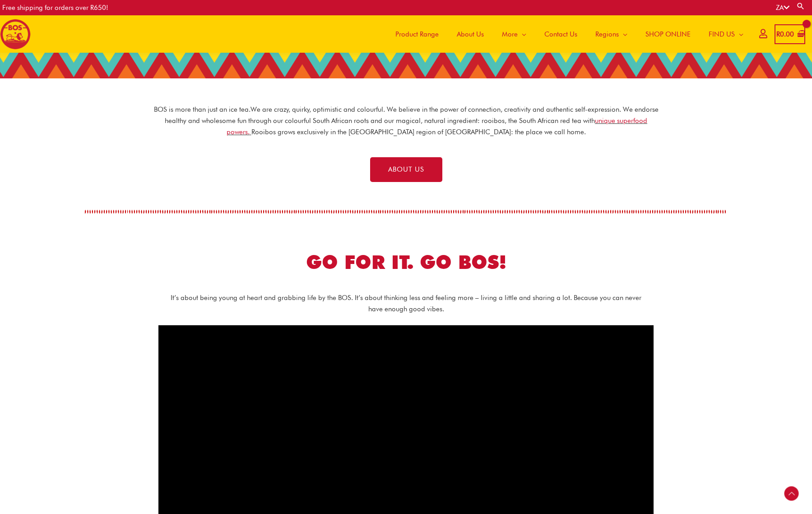 The image size is (812, 514). I want to click on bdi: 0.00, so click(784, 34).